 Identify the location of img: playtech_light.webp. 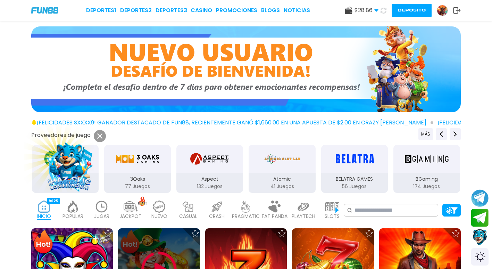
(304, 206).